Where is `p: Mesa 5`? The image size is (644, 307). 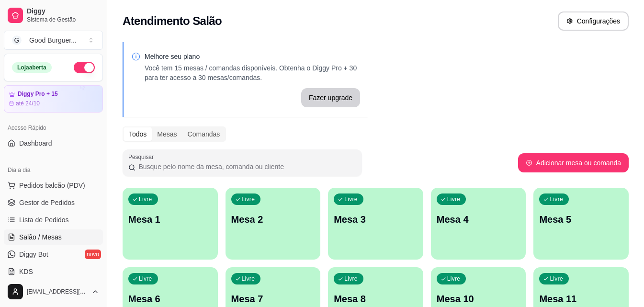 p: Mesa 5 is located at coordinates (581, 219).